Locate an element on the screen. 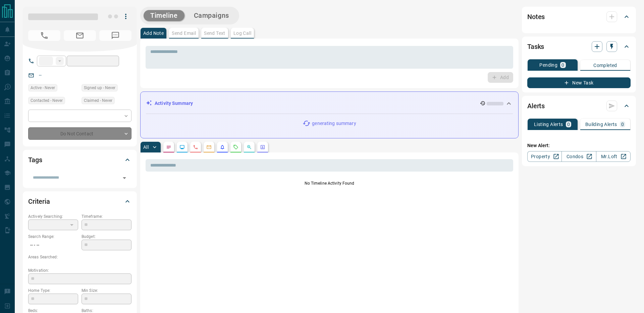 The height and width of the screenshot is (313, 644). h2: Tags is located at coordinates (35, 160).